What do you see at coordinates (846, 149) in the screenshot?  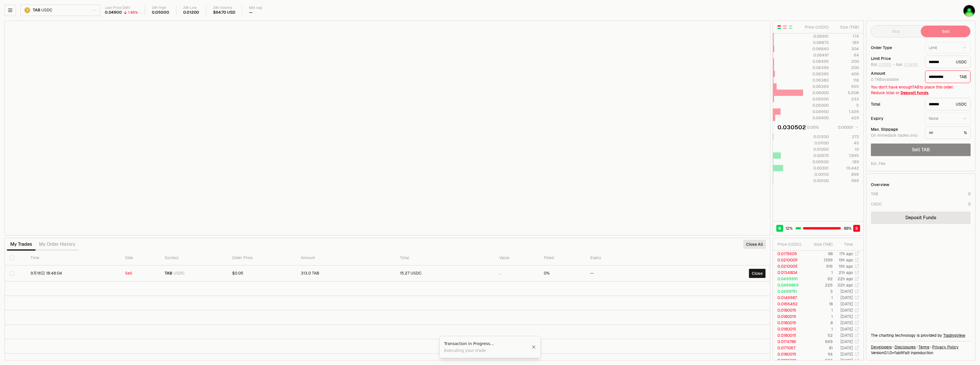 I see `div: 10` at bounding box center [846, 149].